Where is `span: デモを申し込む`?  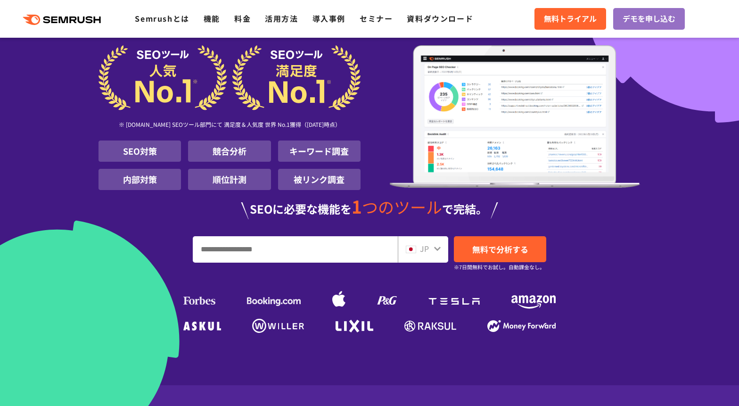 span: デモを申し込む is located at coordinates (649, 19).